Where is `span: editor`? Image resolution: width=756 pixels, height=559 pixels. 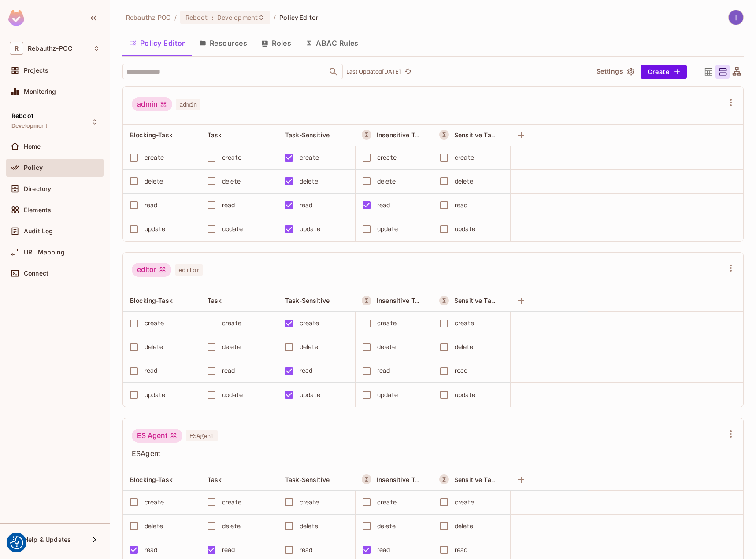 span: editor is located at coordinates (189, 270).